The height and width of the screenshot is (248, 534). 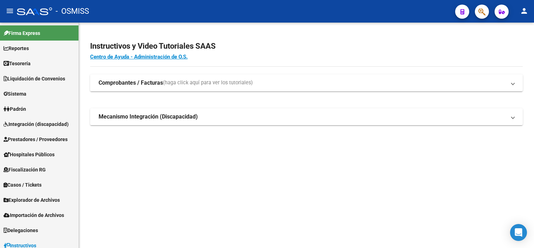 I want to click on strong: Comprobantes / Facturas, so click(x=131, y=83).